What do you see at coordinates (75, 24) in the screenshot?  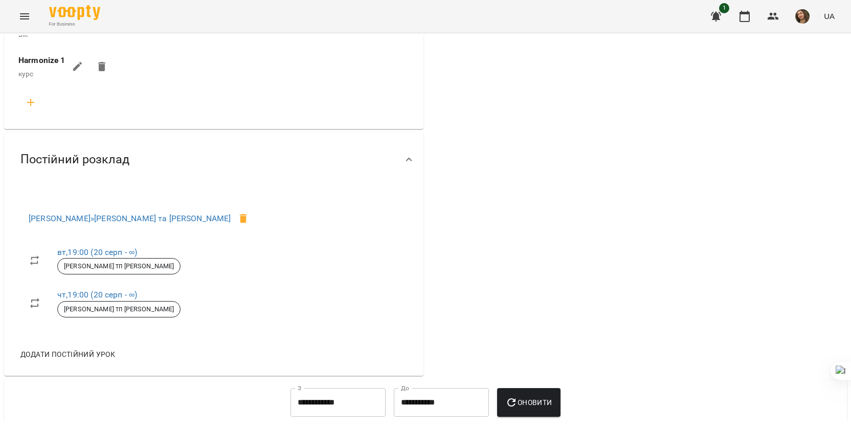 I see `span: For Business` at bounding box center [75, 24].